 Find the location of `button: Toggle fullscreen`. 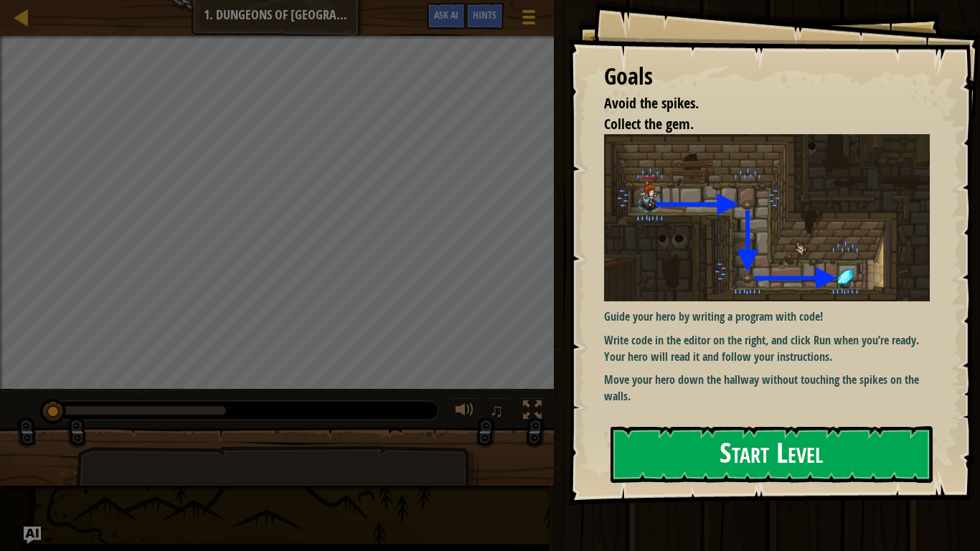

button: Toggle fullscreen is located at coordinates (532, 412).